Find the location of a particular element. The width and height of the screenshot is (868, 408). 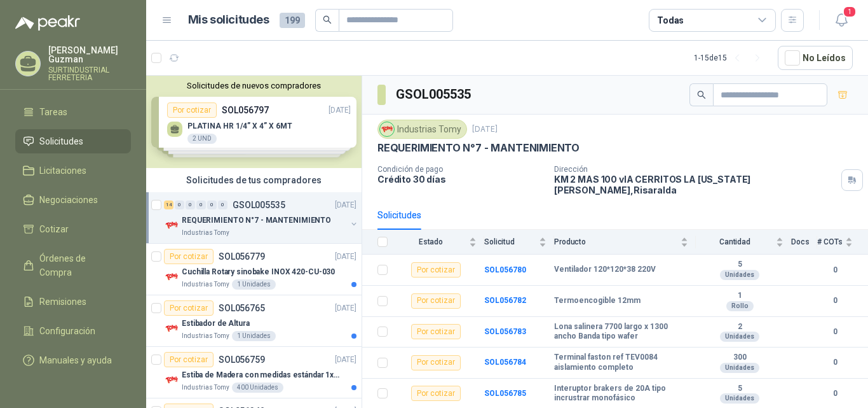

a: Negociaciones is located at coordinates (73, 200).